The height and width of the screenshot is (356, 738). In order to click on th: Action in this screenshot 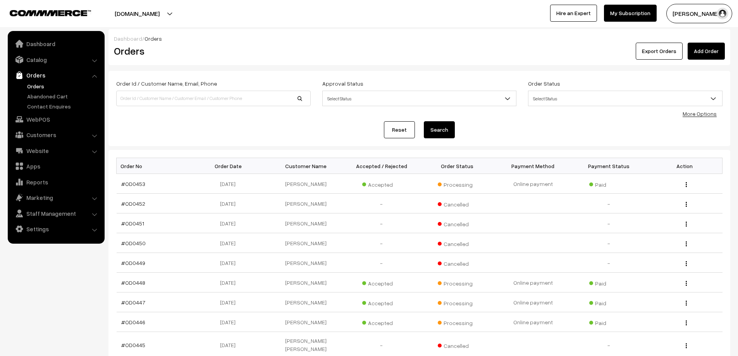, I will do `click(685, 166)`.